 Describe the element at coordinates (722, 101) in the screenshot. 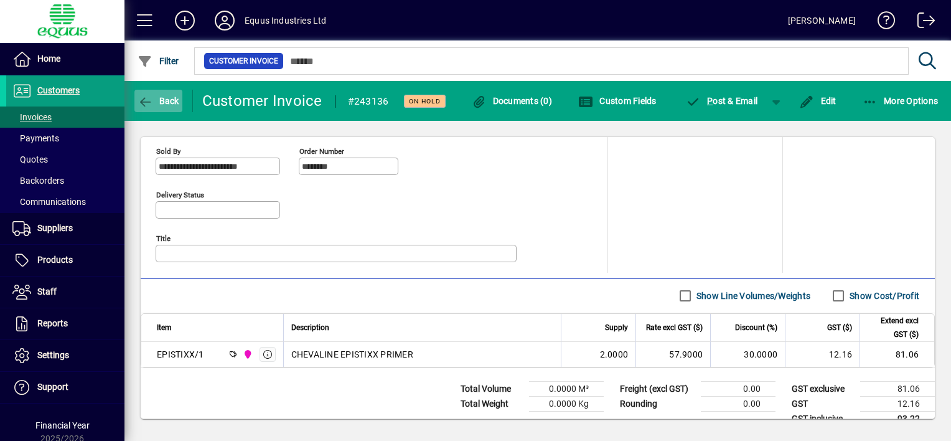

I see `button: Post & Email` at that location.